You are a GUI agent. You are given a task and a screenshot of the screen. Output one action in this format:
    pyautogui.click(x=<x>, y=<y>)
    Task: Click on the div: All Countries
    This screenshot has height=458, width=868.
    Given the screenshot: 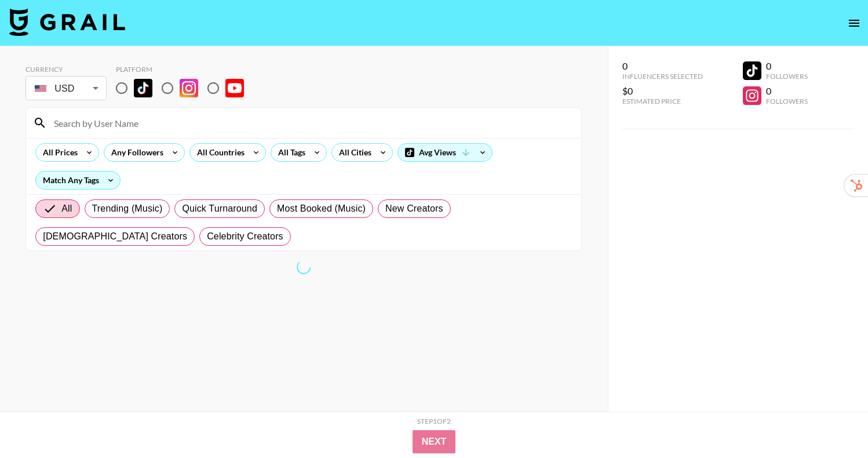 What is the action you would take?
    pyautogui.click(x=218, y=152)
    